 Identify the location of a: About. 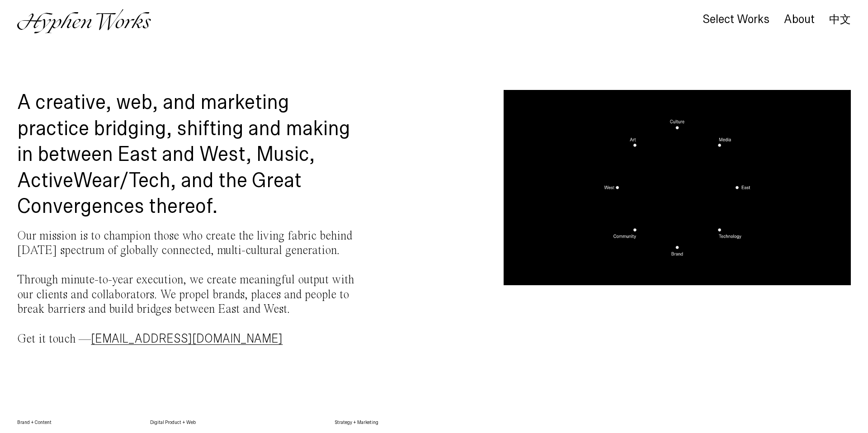
(799, 20).